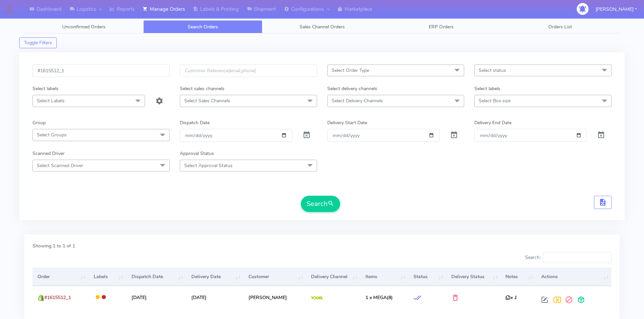 This screenshot has width=644, height=319. I want to click on button: Toggle Filters, so click(38, 43).